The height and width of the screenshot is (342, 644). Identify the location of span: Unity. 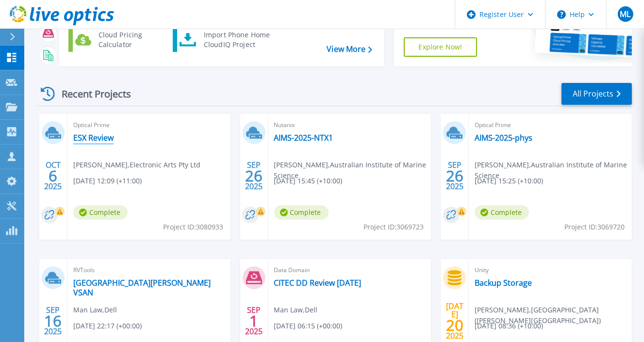
(550, 270).